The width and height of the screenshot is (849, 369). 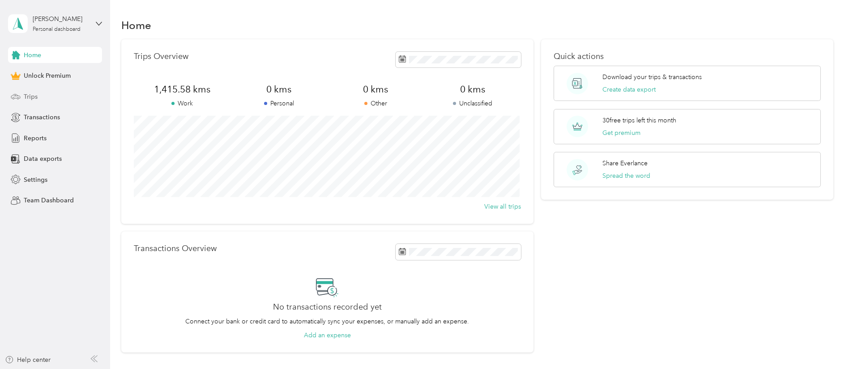 What do you see at coordinates (56, 30) in the screenshot?
I see `div: Personal dashboard` at bounding box center [56, 30].